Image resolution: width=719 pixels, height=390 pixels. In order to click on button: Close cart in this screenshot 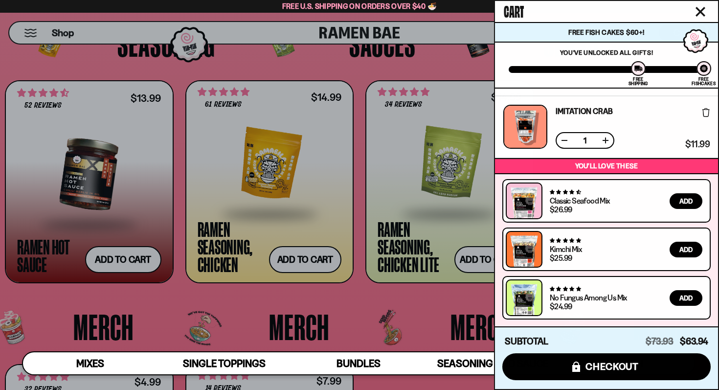, I will do `click(700, 12)`.